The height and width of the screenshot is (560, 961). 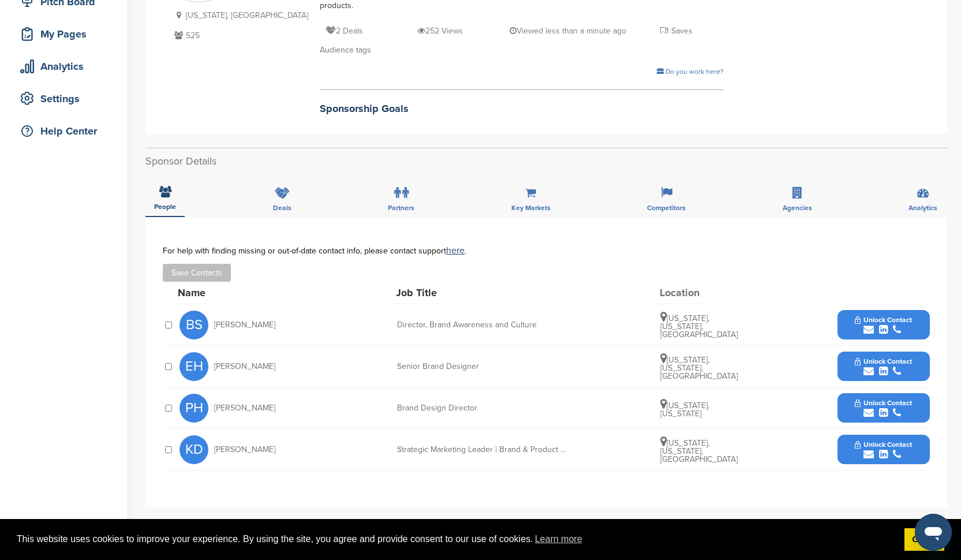 What do you see at coordinates (568, 31) in the screenshot?
I see `p: Viewed less than a minute ago` at bounding box center [568, 31].